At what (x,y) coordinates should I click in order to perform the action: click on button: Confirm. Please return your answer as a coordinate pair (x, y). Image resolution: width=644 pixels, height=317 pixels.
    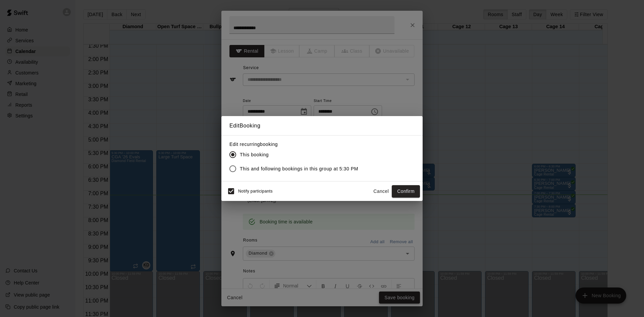
    Looking at the image, I should click on (406, 191).